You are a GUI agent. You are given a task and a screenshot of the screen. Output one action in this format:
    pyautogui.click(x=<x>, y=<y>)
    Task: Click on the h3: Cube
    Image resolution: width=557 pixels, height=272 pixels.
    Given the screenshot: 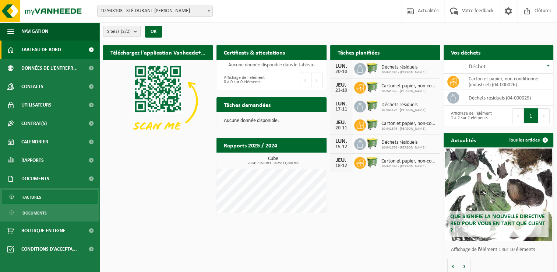 What is the action you would take?
    pyautogui.click(x=273, y=161)
    